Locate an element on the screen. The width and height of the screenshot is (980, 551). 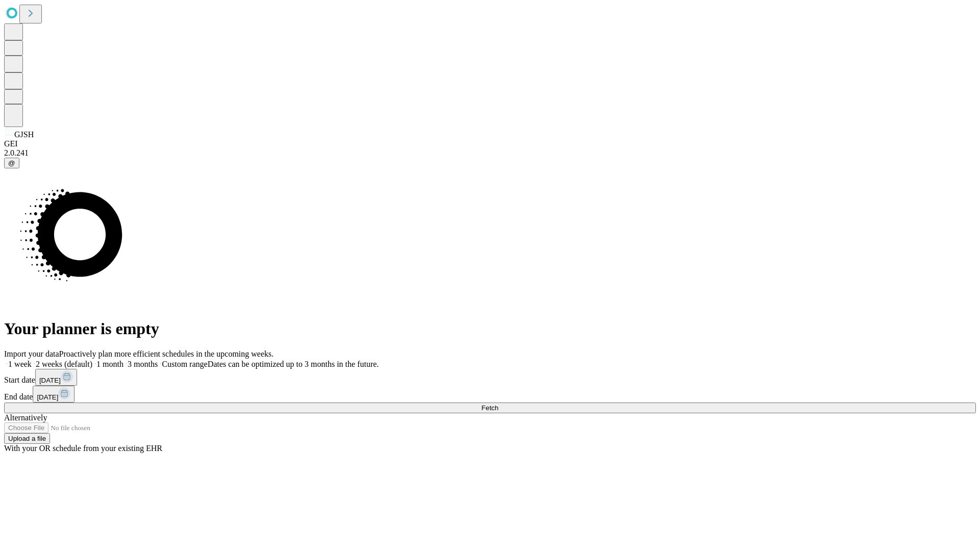
span: Proactively plan more efficient schedules in the upcoming weeks. is located at coordinates (166, 354).